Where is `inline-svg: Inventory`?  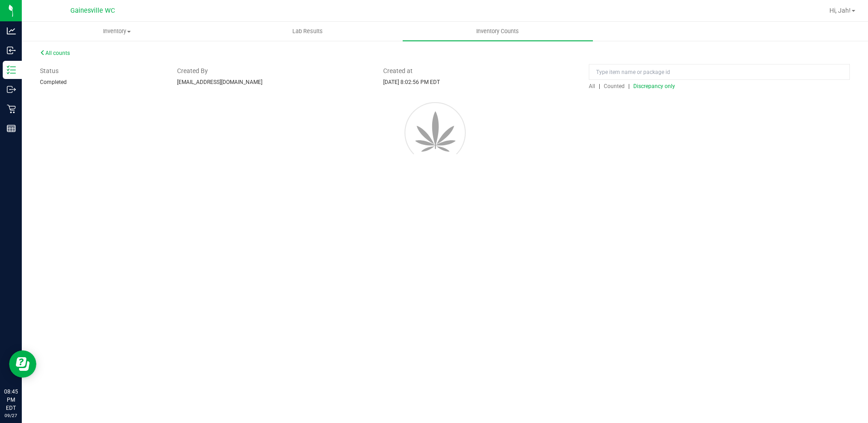
inline-svg: Inventory is located at coordinates (11, 70).